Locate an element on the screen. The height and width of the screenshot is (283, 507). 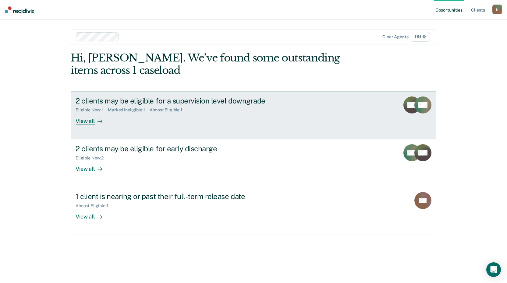
a: 2 clients may be eligible for early dischargeEligible Now:2View all is located at coordinates (253, 163).